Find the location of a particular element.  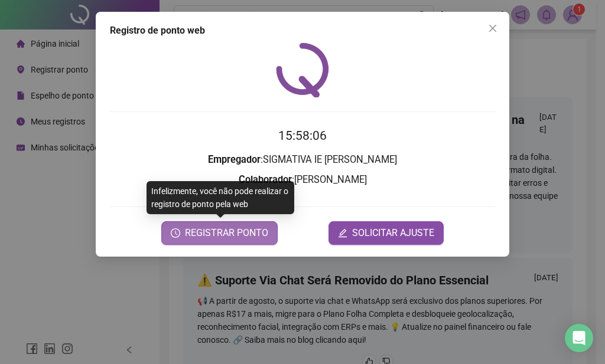

span: close is located at coordinates (492, 28).